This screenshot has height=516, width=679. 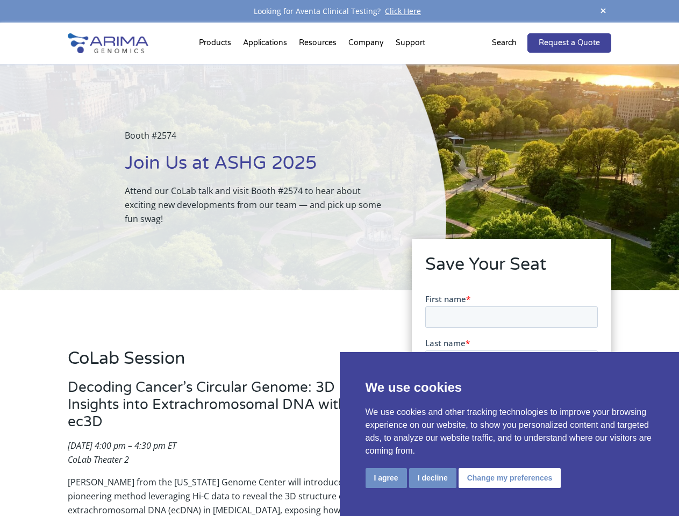 I want to click on span: Please register me for the CoLab Session, so click(x=87, y=185).